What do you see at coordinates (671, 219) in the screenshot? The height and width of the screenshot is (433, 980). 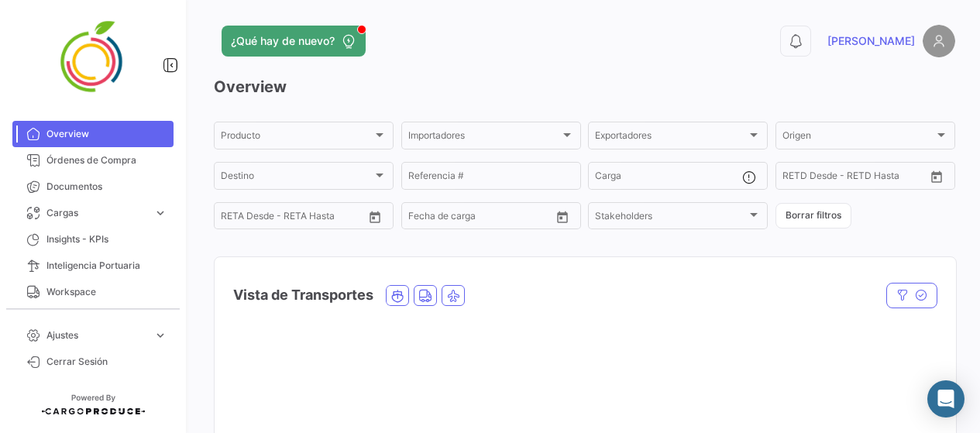 I see `span: Stakeholders` at bounding box center [671, 219].